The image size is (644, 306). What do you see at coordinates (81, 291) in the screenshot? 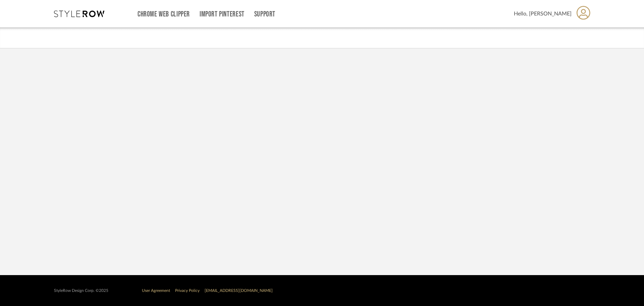
I see `div: StyleRow Design Corp. ©2025` at bounding box center [81, 291].